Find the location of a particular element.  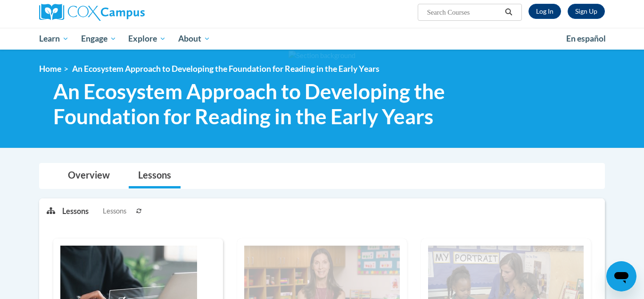

img: Cox Campus is located at coordinates (92, 12).